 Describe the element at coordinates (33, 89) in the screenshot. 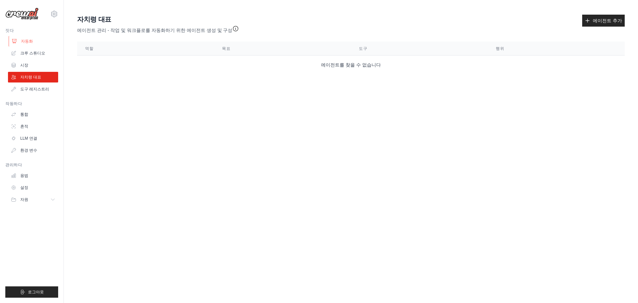

I see `a: 도구 레지스트리` at that location.